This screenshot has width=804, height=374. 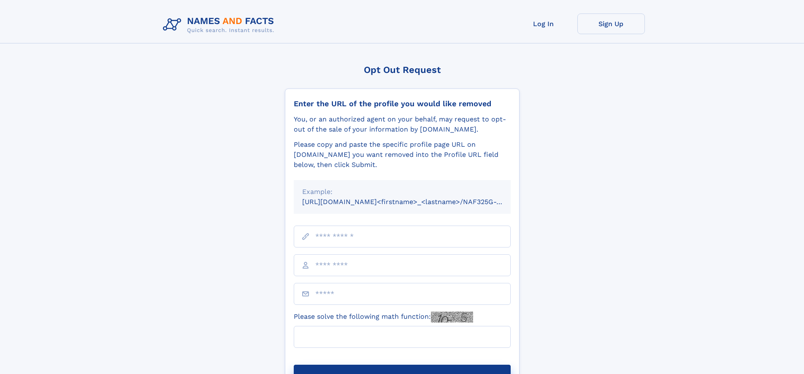 I want to click on div: Opt Out Request, so click(x=402, y=70).